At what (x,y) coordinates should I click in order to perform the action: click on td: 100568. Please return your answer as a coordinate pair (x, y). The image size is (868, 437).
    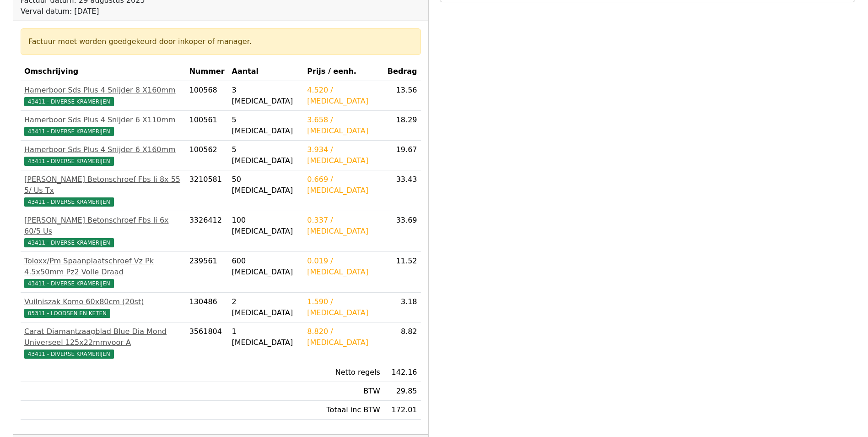
    Looking at the image, I should click on (207, 95).